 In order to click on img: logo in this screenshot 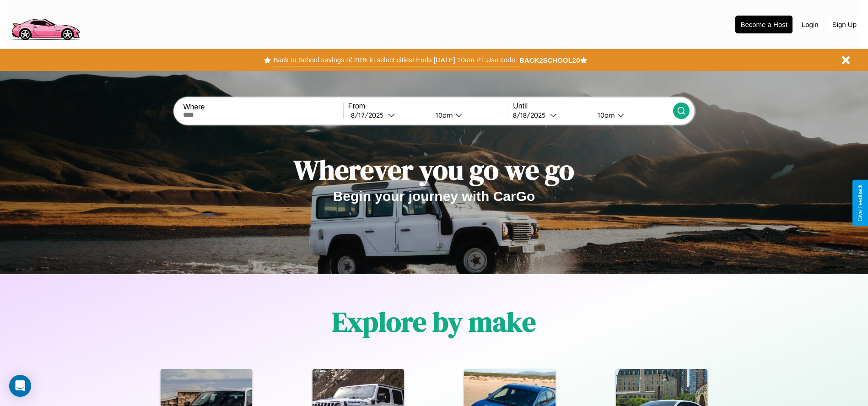, I will do `click(45, 23)`.